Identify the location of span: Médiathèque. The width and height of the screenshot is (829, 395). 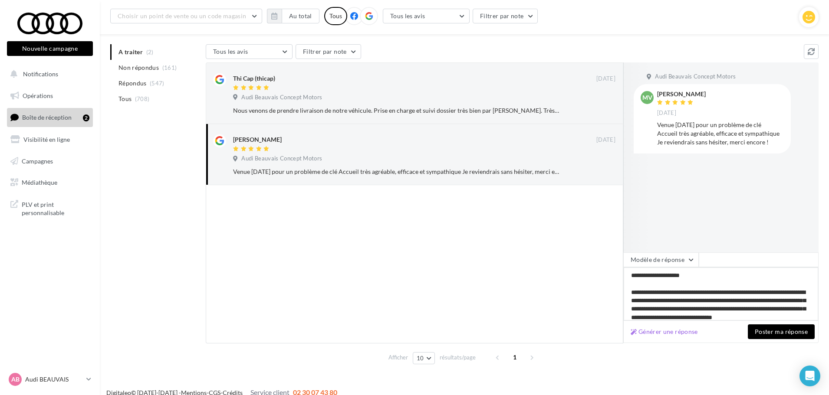
(39, 182).